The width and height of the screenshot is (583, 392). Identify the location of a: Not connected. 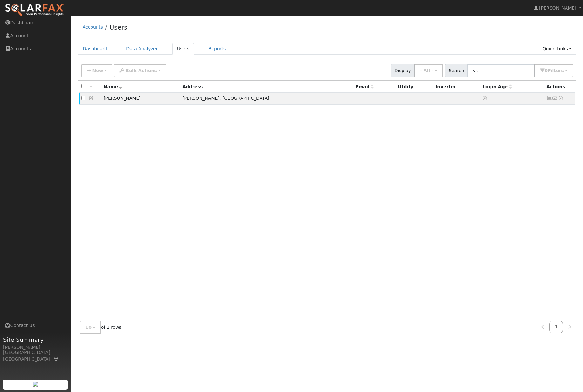
(549, 98).